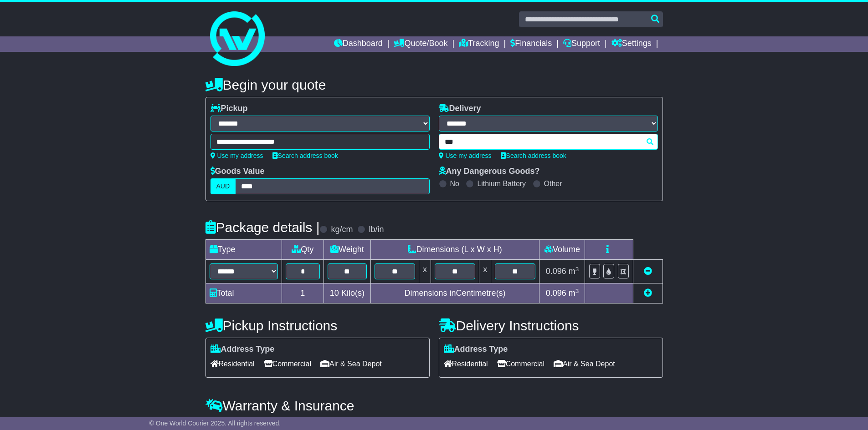 This screenshot has width=868, height=430. I want to click on td: Dimensions (L x W x H), so click(455, 250).